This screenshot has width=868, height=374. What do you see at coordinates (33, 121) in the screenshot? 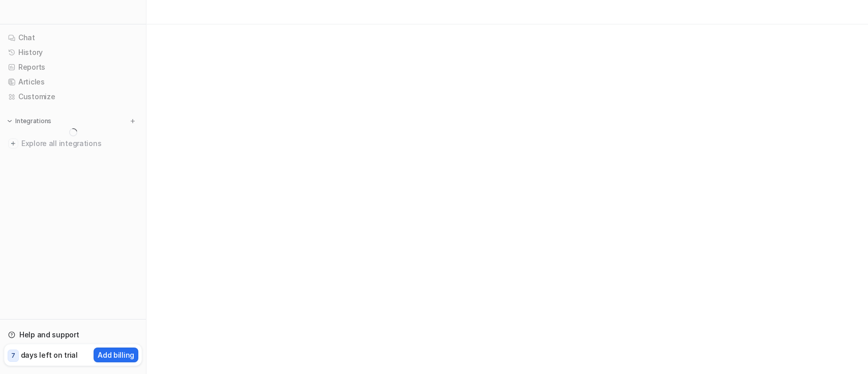
I see `p: Integrations` at bounding box center [33, 121].